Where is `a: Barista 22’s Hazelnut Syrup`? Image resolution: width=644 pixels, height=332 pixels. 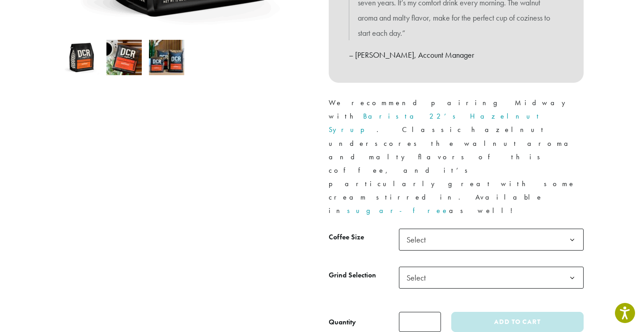 a: Barista 22’s Hazelnut Syrup is located at coordinates (435, 123).